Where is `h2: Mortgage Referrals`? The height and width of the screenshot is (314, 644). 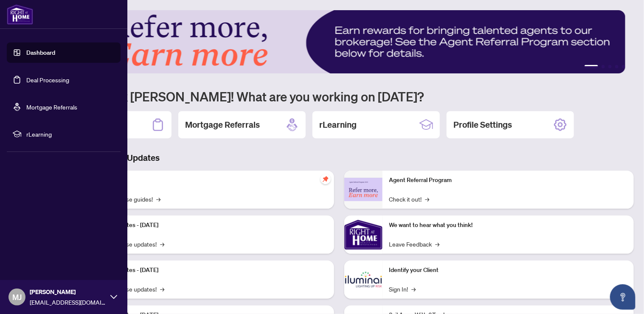
h2: Mortgage Referrals is located at coordinates (222, 125).